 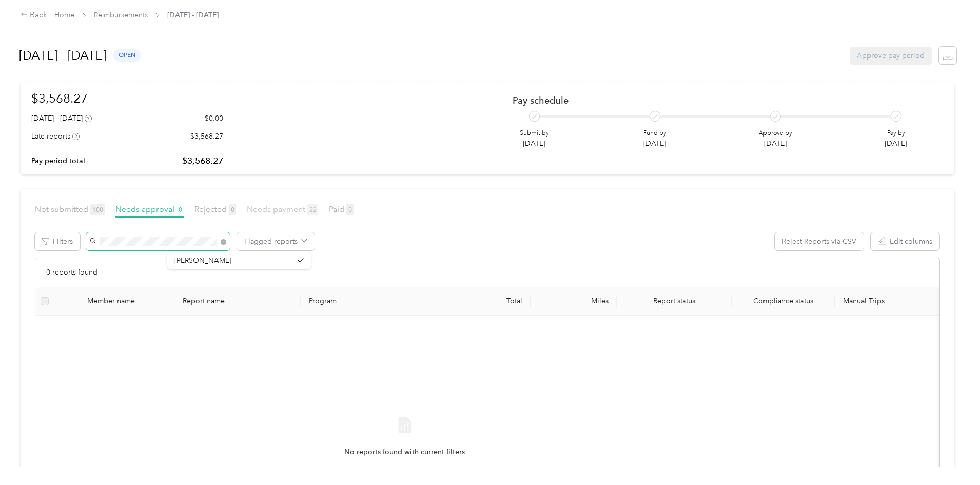 What do you see at coordinates (719, 100) in the screenshot?
I see `h2: Pay schedule` at bounding box center [719, 100].